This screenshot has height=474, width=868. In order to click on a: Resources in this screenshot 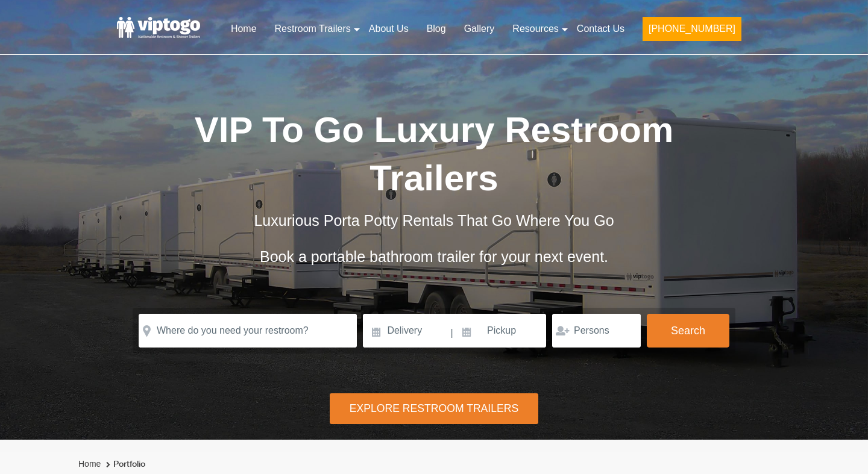, I will do `click(535, 29)`.